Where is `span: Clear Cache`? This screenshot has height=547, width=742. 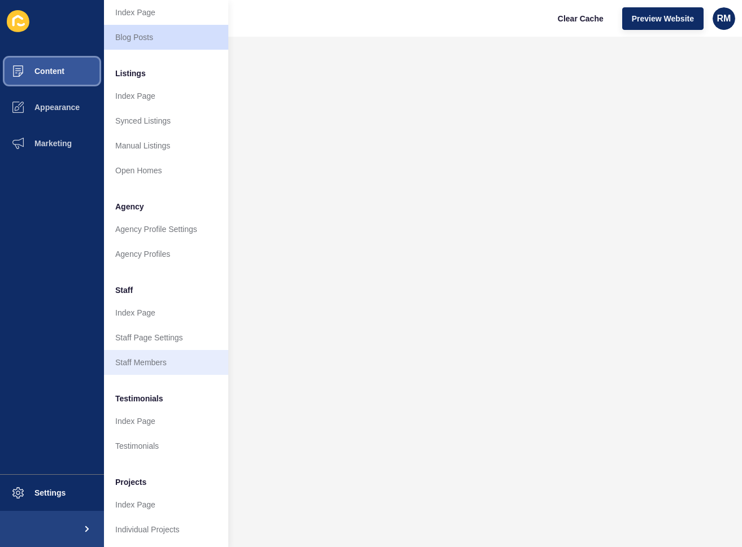 span: Clear Cache is located at coordinates (580, 19).